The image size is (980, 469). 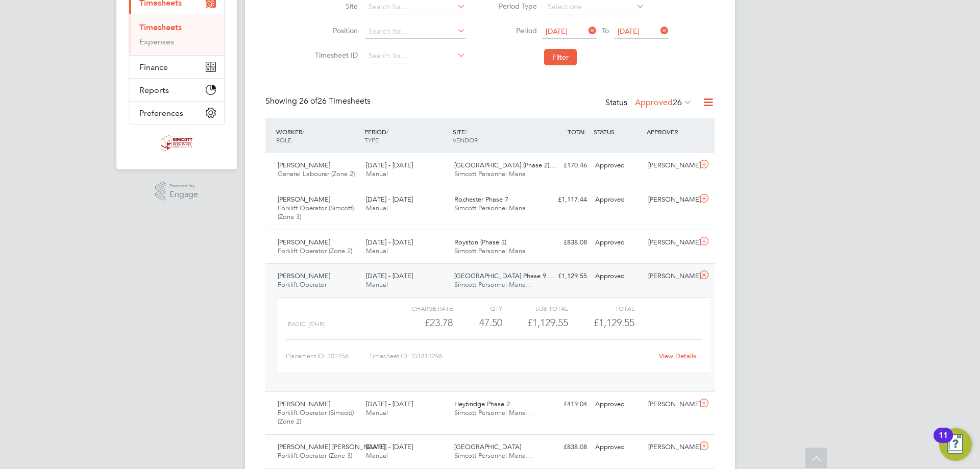 I want to click on div: WORKER, so click(x=317, y=135).